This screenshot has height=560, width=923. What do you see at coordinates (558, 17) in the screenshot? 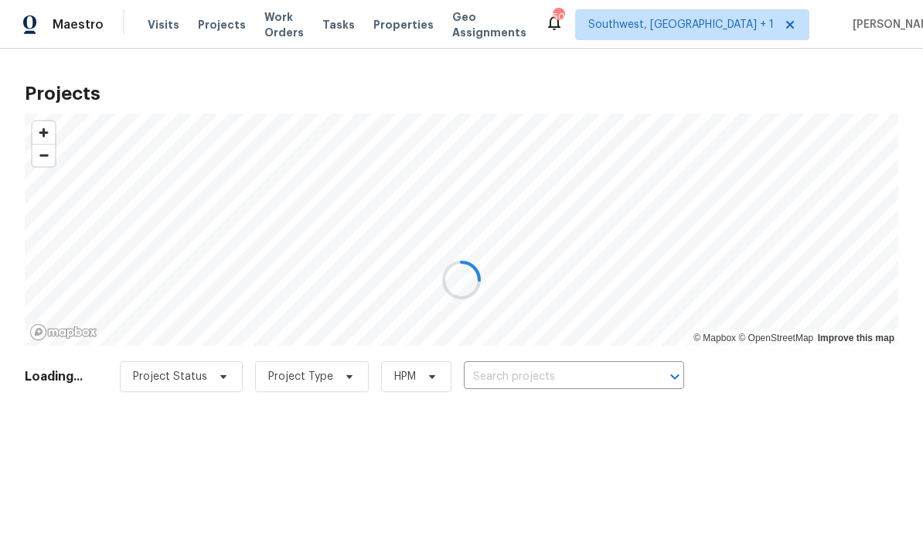
I see `div: 50` at bounding box center [558, 17].